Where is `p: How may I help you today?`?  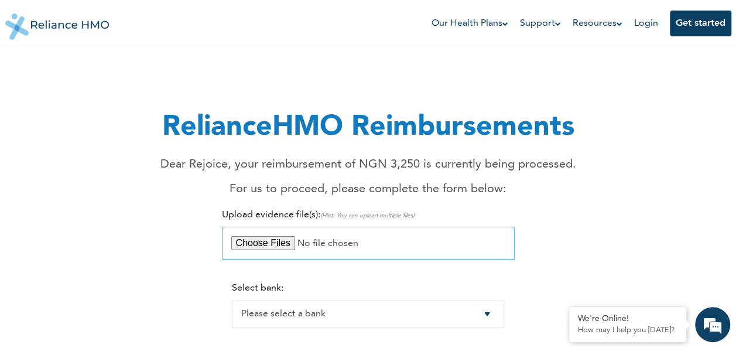 p: How may I help you today? is located at coordinates (628, 330).